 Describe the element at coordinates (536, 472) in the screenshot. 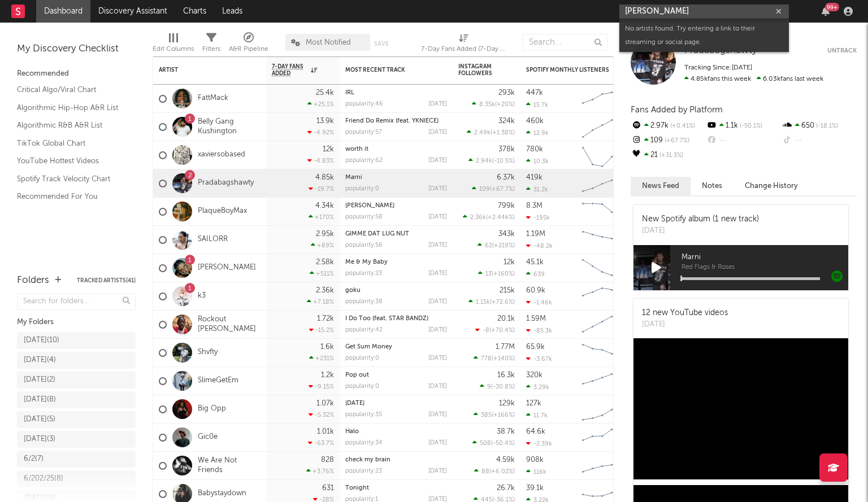

I see `div: 116k` at that location.